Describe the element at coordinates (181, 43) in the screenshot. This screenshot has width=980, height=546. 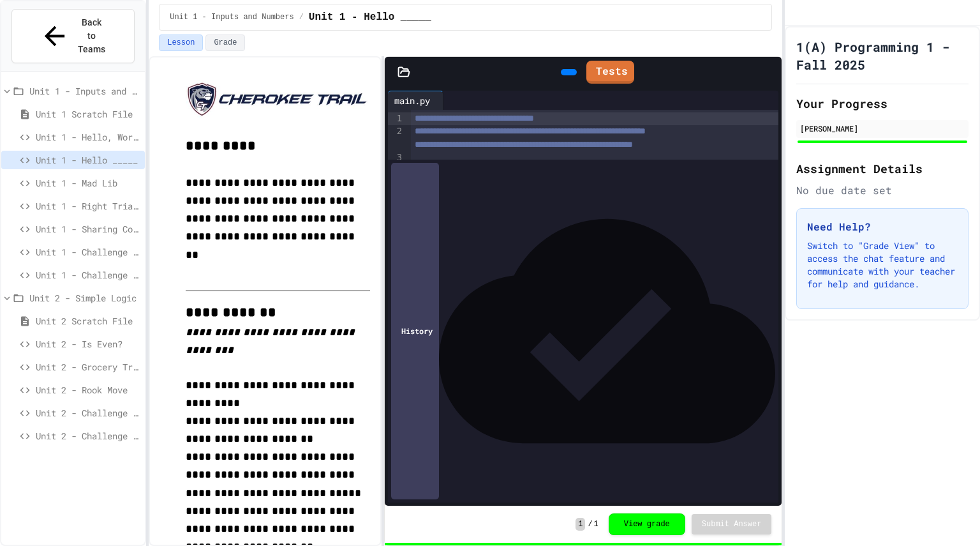
I see `button: Lesson` at that location.